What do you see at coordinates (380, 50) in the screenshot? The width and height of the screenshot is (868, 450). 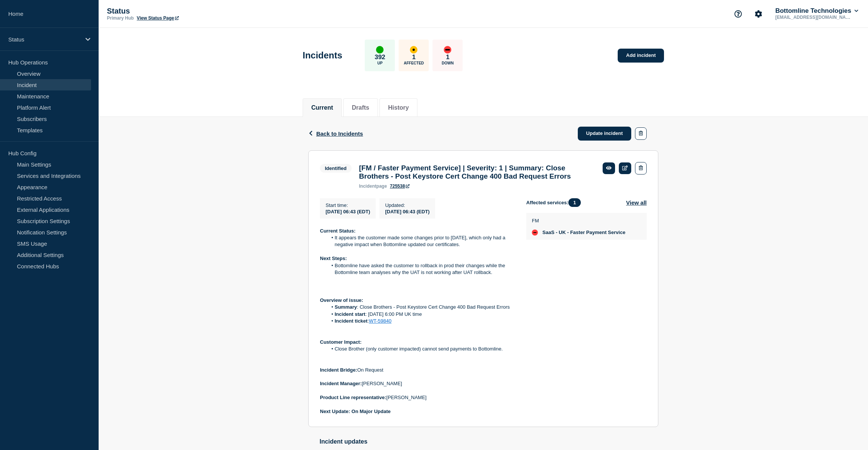 I see `div: up` at bounding box center [380, 50].